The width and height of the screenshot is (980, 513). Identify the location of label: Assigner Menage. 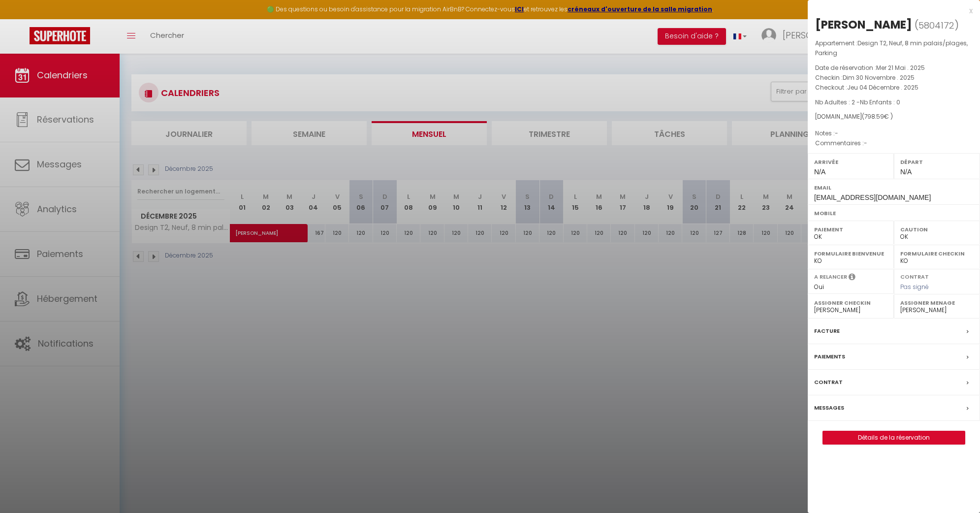
(936, 302).